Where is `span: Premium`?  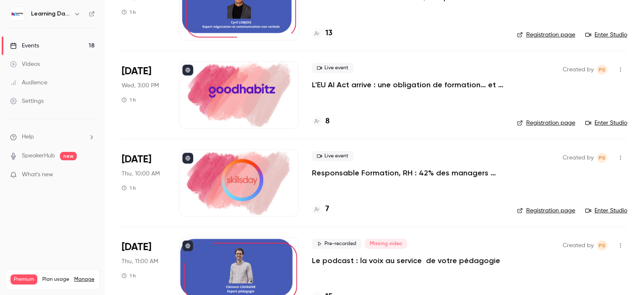 span: Premium is located at coordinates (24, 280).